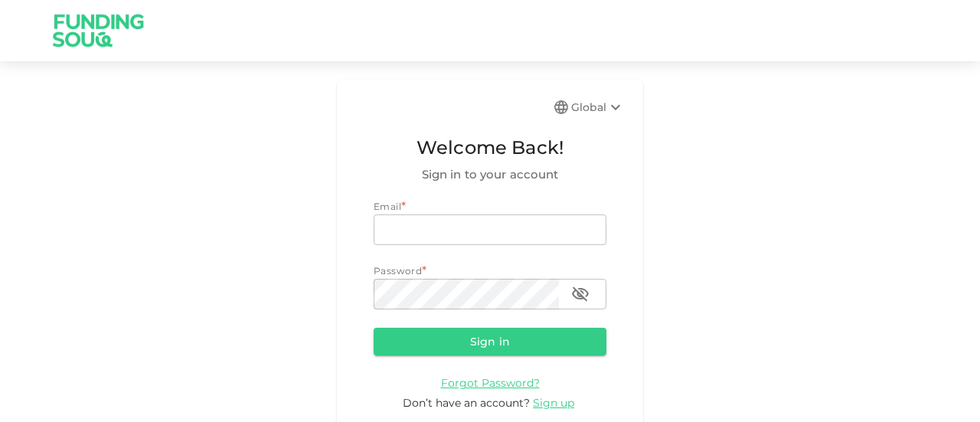 Image resolution: width=980 pixels, height=422 pixels. Describe the element at coordinates (490, 230) in the screenshot. I see `div: email` at that location.